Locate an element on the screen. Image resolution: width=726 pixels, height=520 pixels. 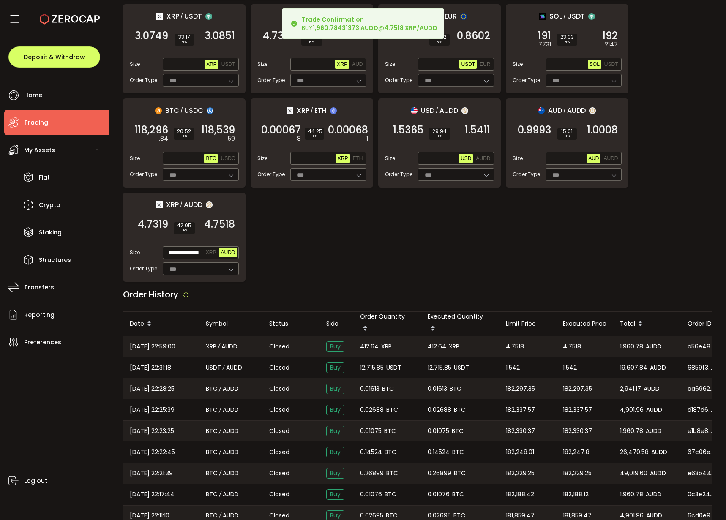
span: 26,470.58 is located at coordinates (635, 452).